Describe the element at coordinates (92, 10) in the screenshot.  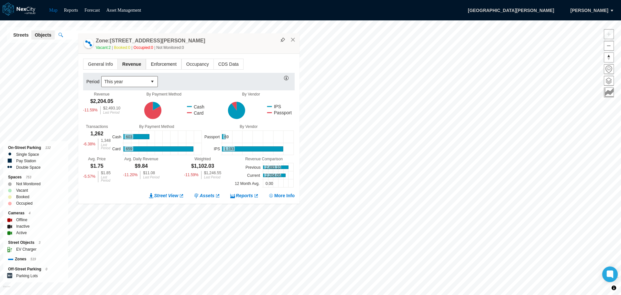
I see `a: Forecast` at that location.